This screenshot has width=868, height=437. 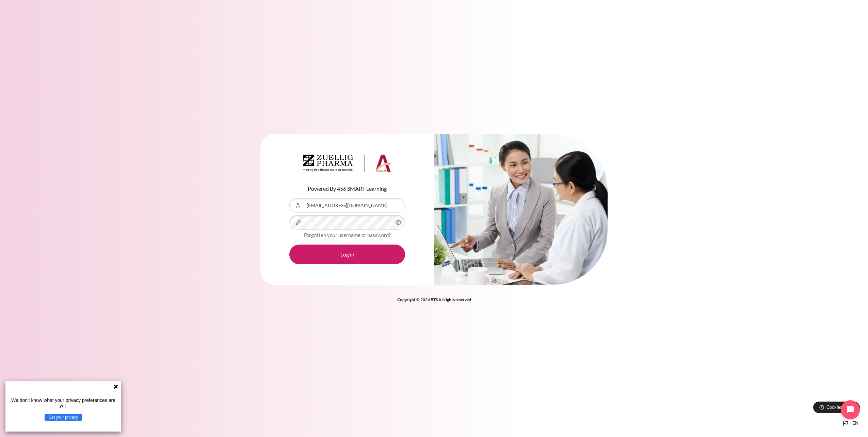 I want to click on p: Powered By 456 SMART Learning, so click(x=347, y=188).